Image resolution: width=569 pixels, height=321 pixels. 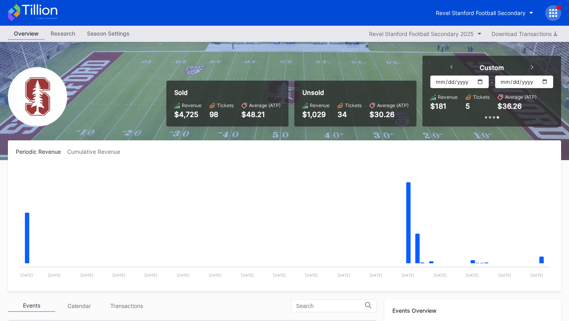 What do you see at coordinates (227, 92) in the screenshot?
I see `div: Sold` at bounding box center [227, 92].